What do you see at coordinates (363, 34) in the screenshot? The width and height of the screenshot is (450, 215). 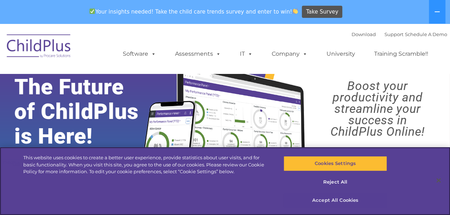 I see `a: Download` at bounding box center [363, 34].